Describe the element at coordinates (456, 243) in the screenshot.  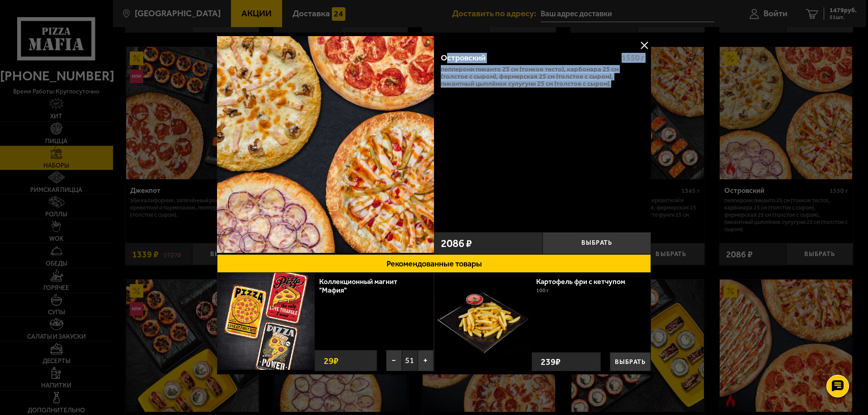
I see `span: 2086 ₽` at that location.